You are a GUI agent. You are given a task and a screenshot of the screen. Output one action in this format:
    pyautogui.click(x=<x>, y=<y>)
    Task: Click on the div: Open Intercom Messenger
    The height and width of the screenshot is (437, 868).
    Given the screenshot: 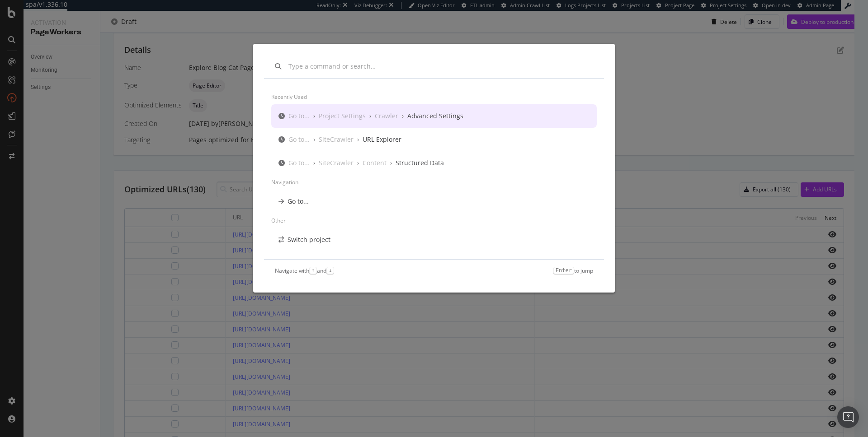 What is the action you would take?
    pyautogui.click(x=848, y=417)
    